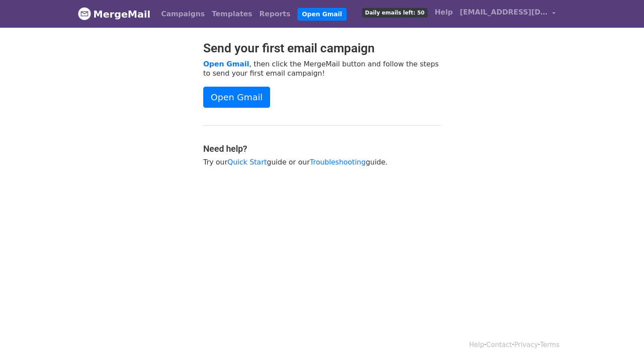 The height and width of the screenshot is (362, 644). I want to click on img: MergeMail logo, so click(85, 14).